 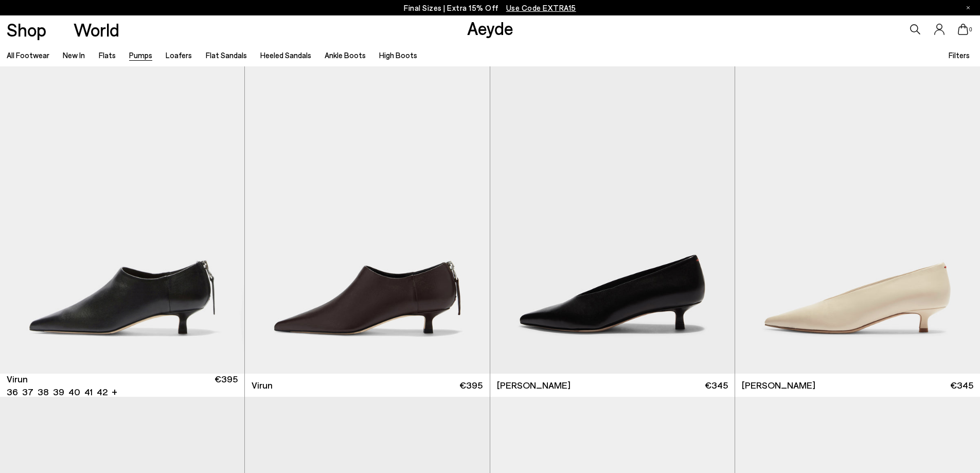 I want to click on a: Flats, so click(x=107, y=55).